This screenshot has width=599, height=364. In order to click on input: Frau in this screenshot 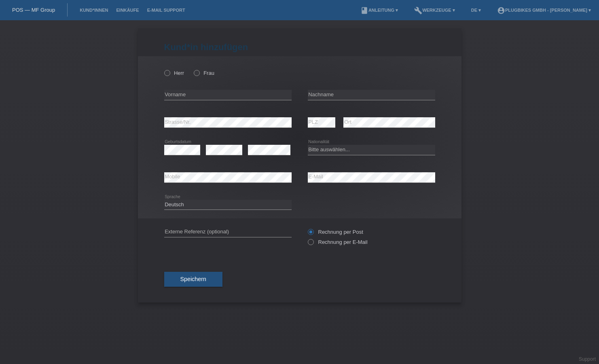, I will do `click(196, 72)`.